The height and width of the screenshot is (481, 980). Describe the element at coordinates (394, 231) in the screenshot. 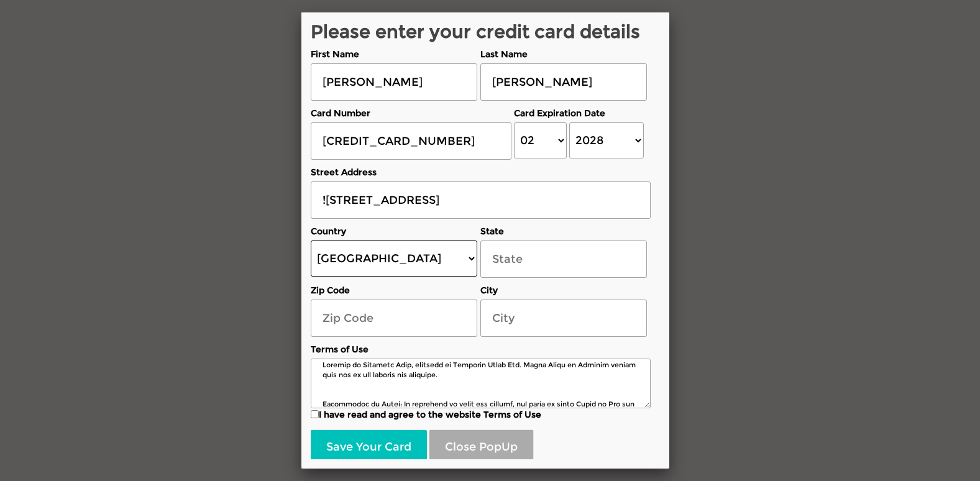

I see `label: Country` at that location.